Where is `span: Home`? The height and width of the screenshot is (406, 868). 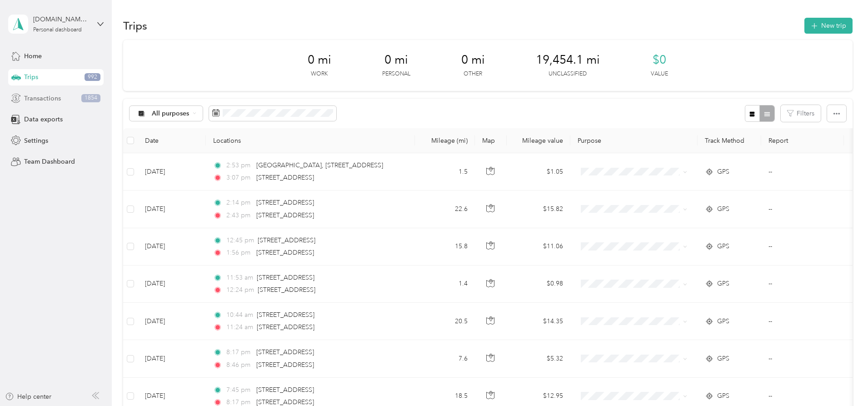 span: Home is located at coordinates (33, 56).